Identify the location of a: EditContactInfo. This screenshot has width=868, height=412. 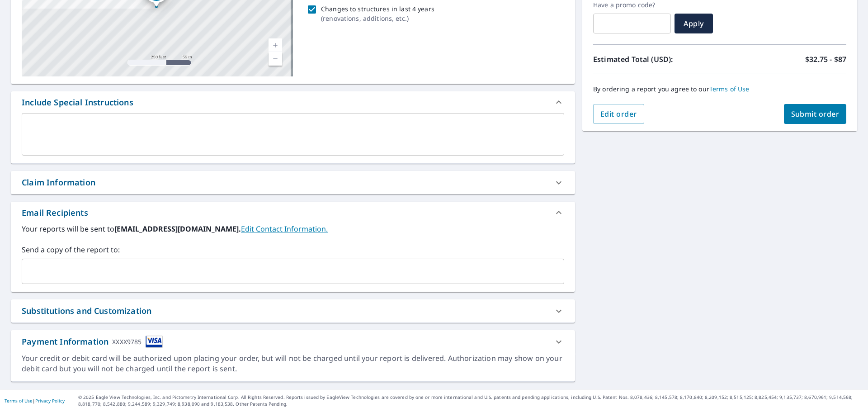
(285, 229).